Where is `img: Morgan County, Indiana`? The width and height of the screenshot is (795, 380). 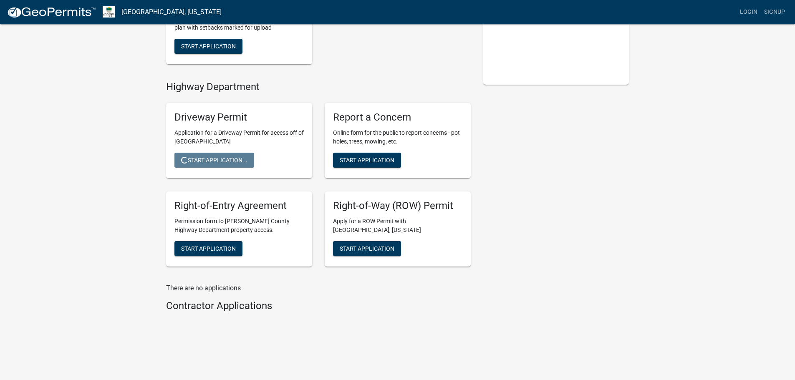 img: Morgan County, Indiana is located at coordinates (109, 12).